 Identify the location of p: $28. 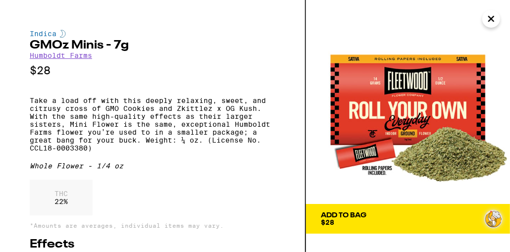
(152, 70).